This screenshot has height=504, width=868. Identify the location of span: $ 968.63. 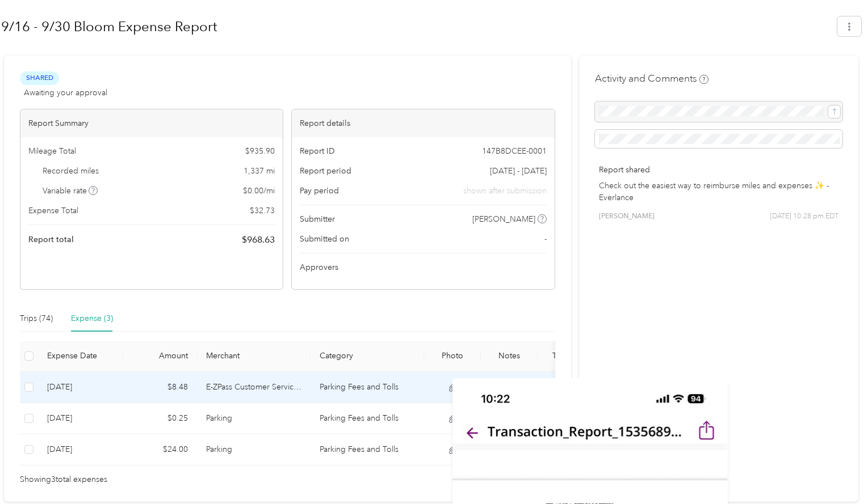
(258, 240).